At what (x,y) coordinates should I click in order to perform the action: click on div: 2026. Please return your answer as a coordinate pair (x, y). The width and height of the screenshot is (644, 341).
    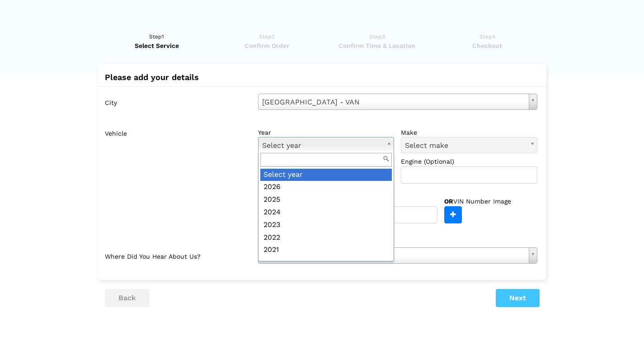
    Looking at the image, I should click on (327, 187).